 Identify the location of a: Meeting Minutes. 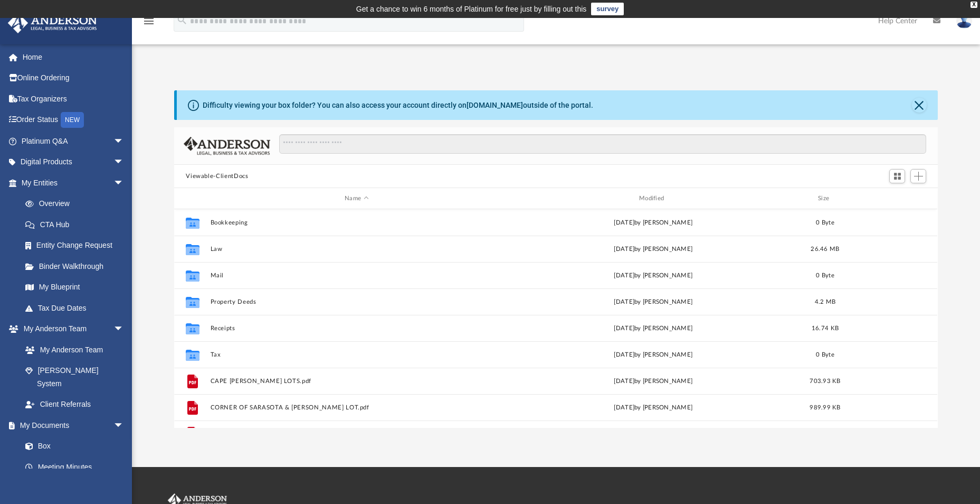
(74, 467).